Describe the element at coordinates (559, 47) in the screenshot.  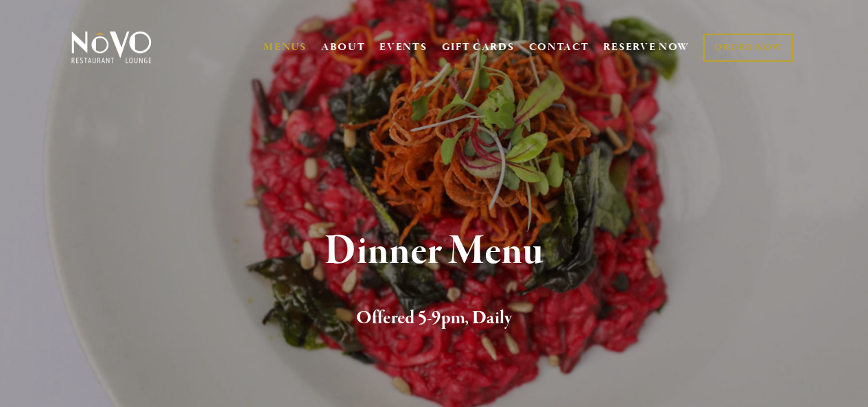
I see `a: CONTACT` at that location.